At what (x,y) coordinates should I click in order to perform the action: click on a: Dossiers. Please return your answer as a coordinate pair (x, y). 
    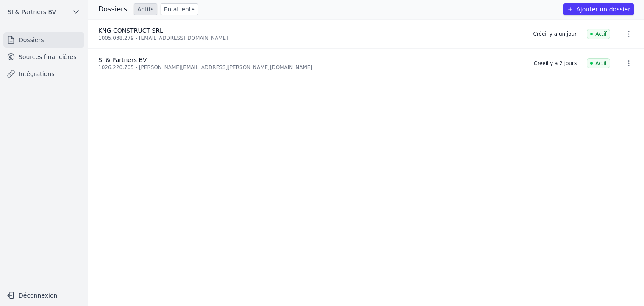
    Looking at the image, I should click on (43, 40).